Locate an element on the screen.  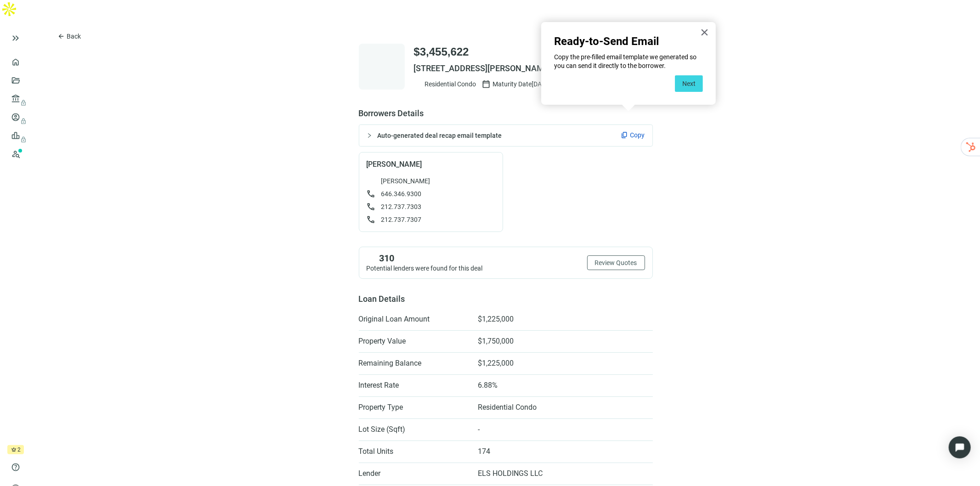
span: Potential lenders were found for this deal is located at coordinates (425, 268).